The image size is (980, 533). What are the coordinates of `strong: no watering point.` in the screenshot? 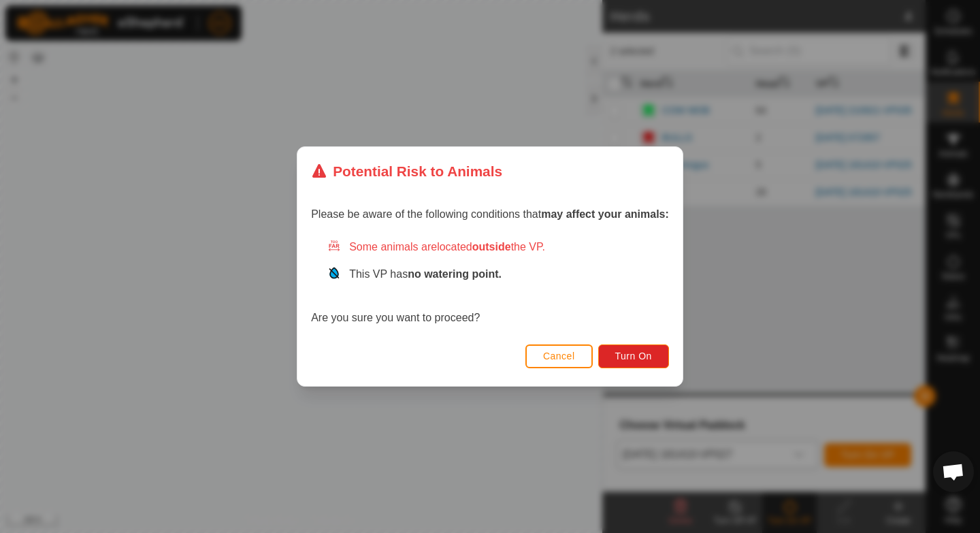 It's located at (455, 274).